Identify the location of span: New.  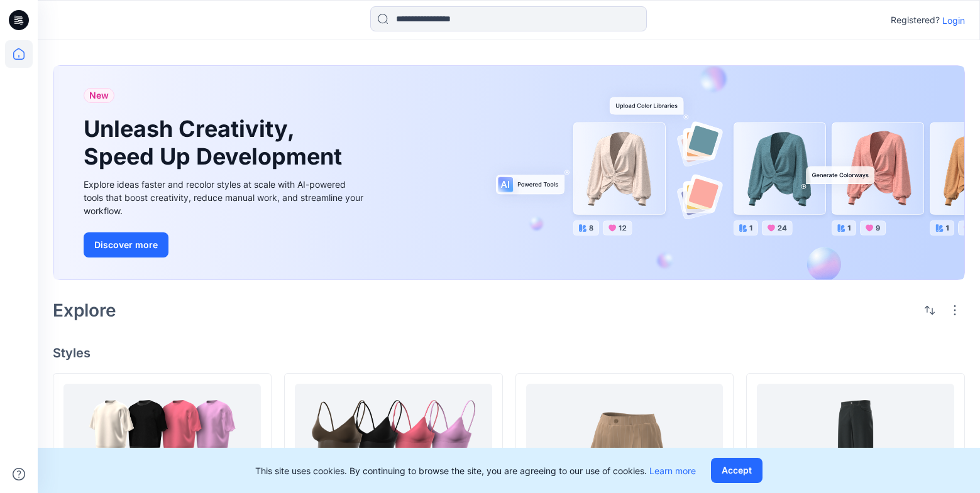
(99, 96).